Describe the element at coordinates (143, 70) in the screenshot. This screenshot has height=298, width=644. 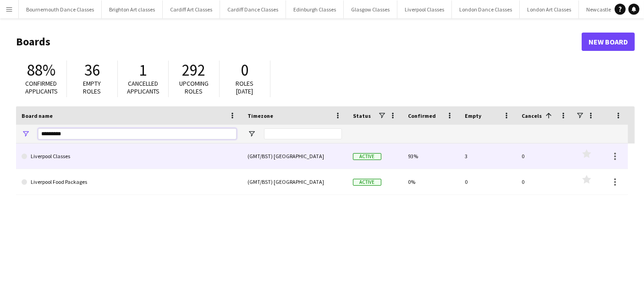
I see `span: 1` at that location.